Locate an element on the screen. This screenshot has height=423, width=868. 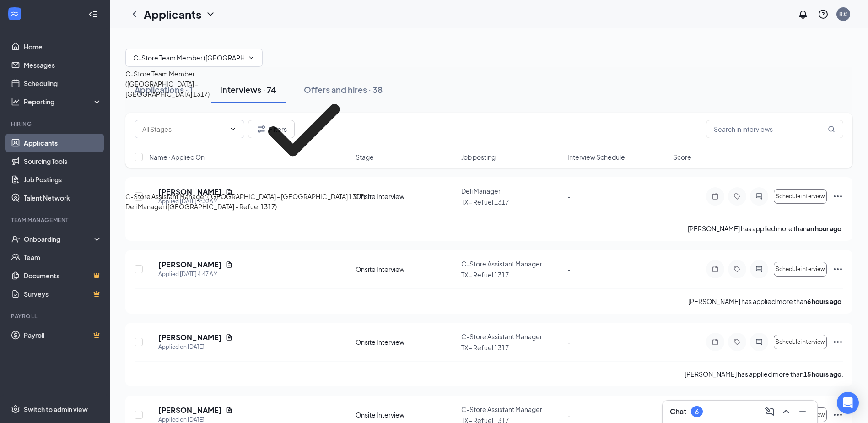
div: Reporting is located at coordinates (63, 102).